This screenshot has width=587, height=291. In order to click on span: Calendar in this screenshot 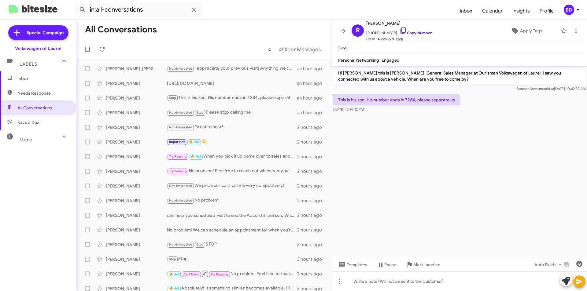, I will do `click(492, 11)`.